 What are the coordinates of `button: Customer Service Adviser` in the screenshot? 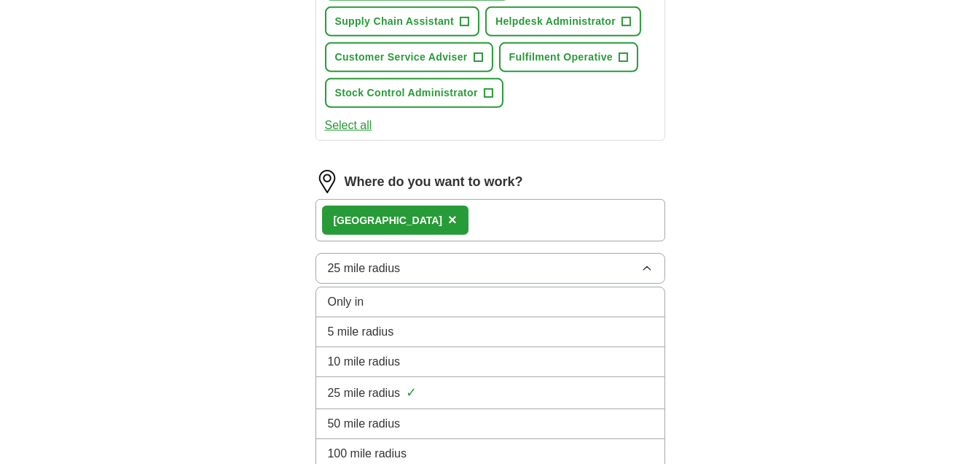 It's located at (409, 57).